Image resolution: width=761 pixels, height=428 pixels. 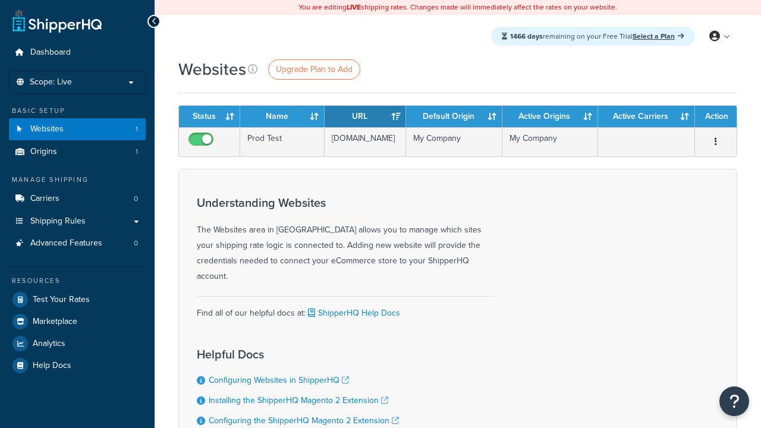 What do you see at coordinates (77, 180) in the screenshot?
I see `div: Manage Shipping` at bounding box center [77, 180].